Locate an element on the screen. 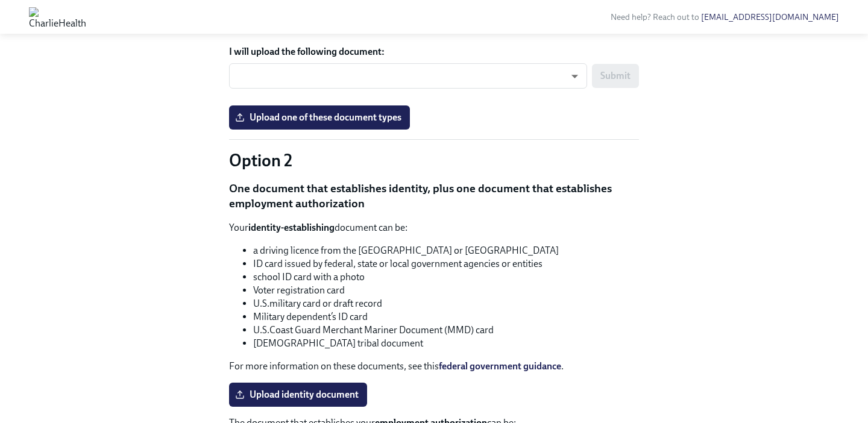 The width and height of the screenshot is (868, 423). li: ID card issued by federal, state or local government agencies or entities is located at coordinates (446, 264).